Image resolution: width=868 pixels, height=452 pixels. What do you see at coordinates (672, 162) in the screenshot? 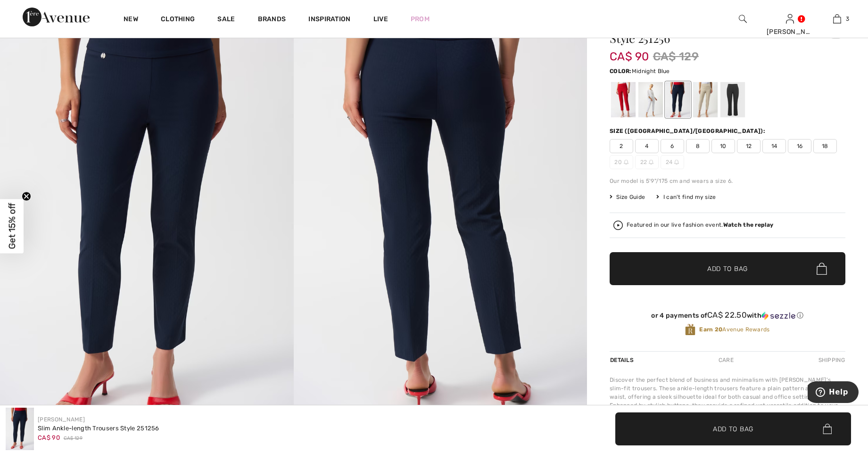
I see `span: 24` at bounding box center [672, 162].